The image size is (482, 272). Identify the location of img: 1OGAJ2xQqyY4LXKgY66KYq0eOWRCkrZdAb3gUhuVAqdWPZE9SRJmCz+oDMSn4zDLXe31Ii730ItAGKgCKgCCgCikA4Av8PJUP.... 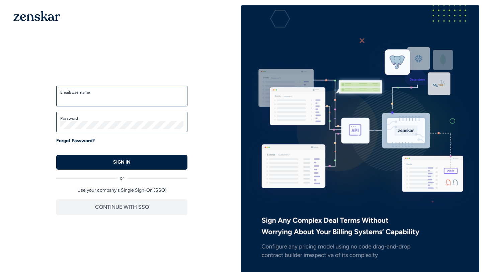
(37, 16).